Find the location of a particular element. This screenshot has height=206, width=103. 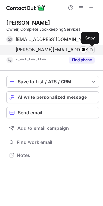

span: Notes is located at coordinates (56, 155).